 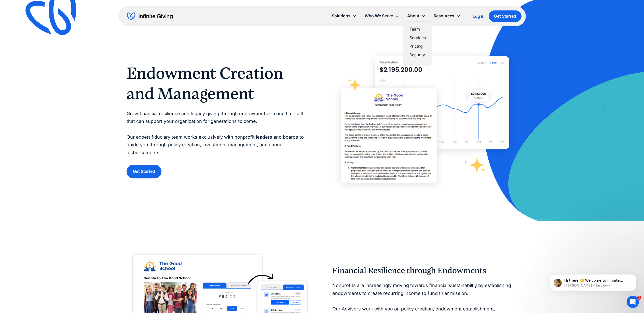 I want to click on p: Grow financial resilience and legacy giving through endowments - a one time gift that can support..., so click(x=219, y=133).